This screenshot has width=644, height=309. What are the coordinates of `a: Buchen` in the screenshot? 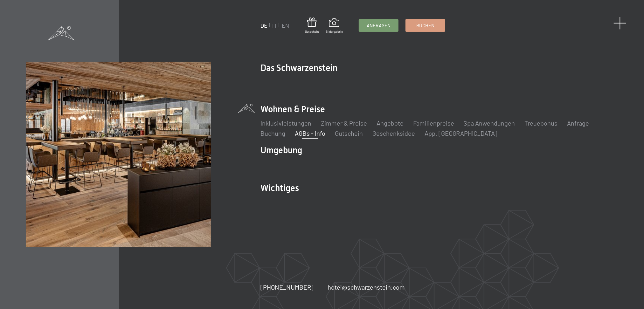 It's located at (426, 26).